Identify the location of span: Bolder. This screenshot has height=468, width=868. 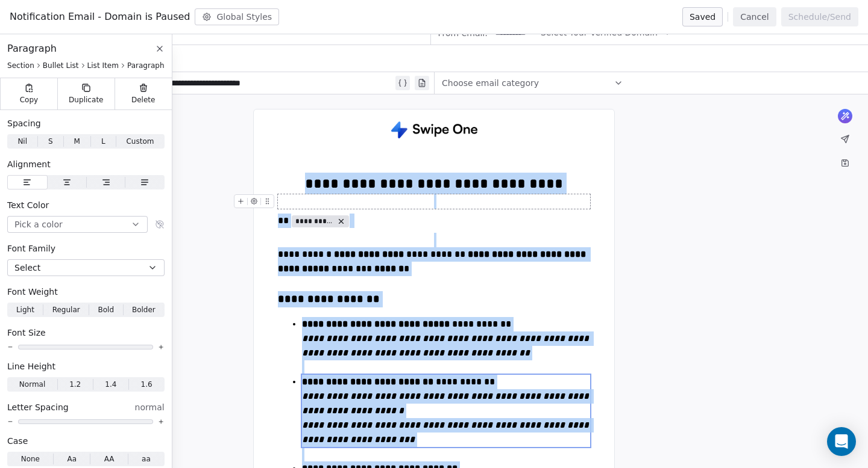
(144, 310).